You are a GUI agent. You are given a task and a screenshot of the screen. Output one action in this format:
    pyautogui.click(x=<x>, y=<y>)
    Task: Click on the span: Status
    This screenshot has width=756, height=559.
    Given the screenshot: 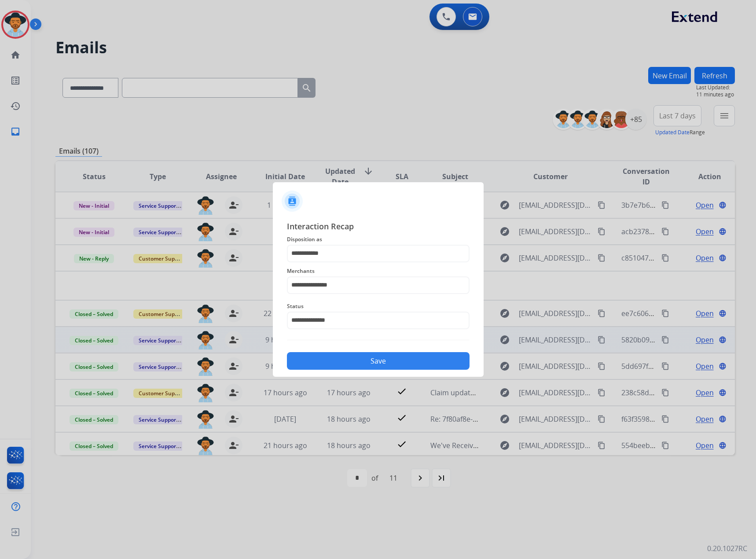 What is the action you would take?
    pyautogui.click(x=378, y=306)
    